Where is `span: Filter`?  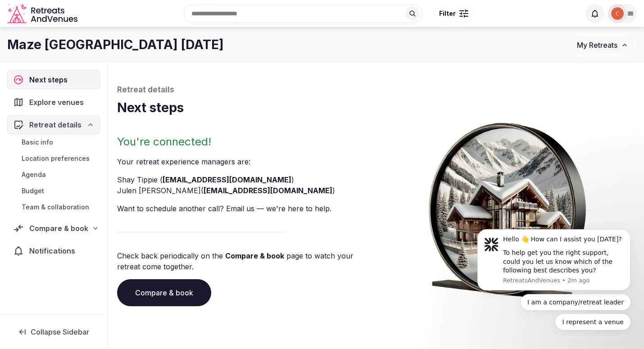 span: Filter is located at coordinates (448, 13).